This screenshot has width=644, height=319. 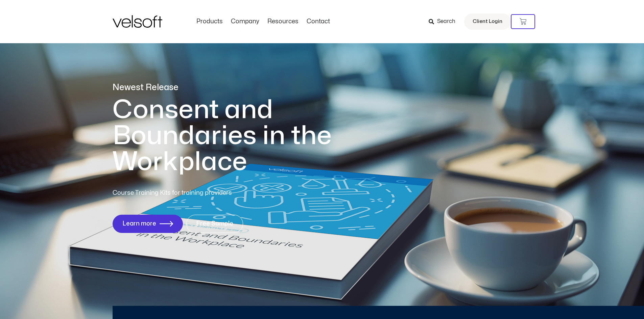 I want to click on span: Client Login, so click(x=488, y=22).